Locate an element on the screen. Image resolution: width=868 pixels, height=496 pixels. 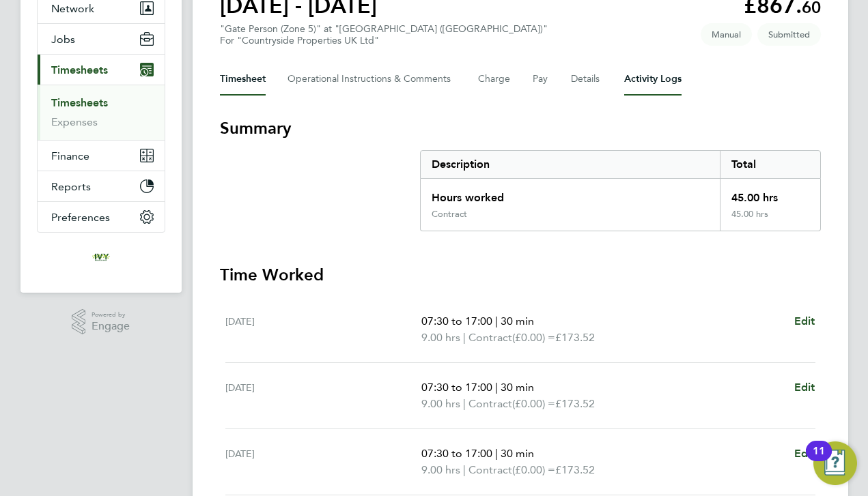
div: Summary is located at coordinates (620, 190).